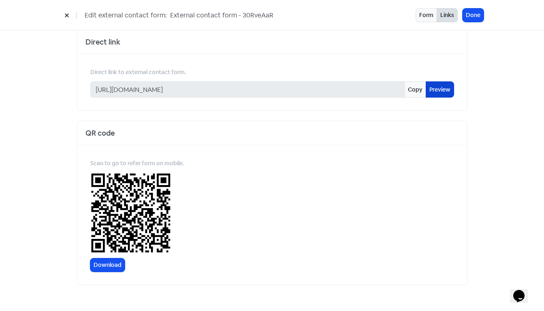 The width and height of the screenshot is (544, 311). What do you see at coordinates (448, 15) in the screenshot?
I see `button: Links` at bounding box center [448, 15].